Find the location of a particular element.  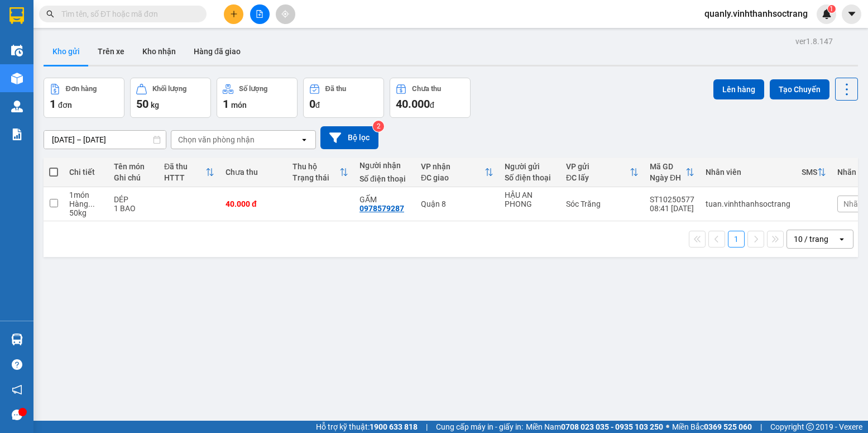

div: Mã GD is located at coordinates (668, 166).